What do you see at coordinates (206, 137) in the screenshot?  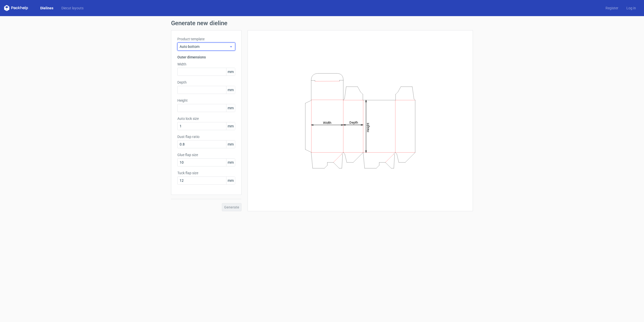 I see `label: Dust flap ratio` at bounding box center [206, 137].